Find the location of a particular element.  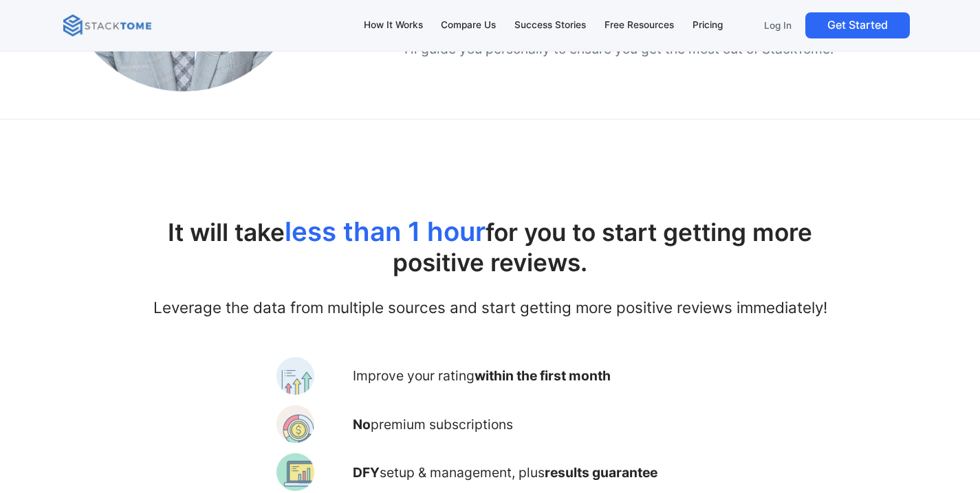

p: Log In is located at coordinates (778, 26).